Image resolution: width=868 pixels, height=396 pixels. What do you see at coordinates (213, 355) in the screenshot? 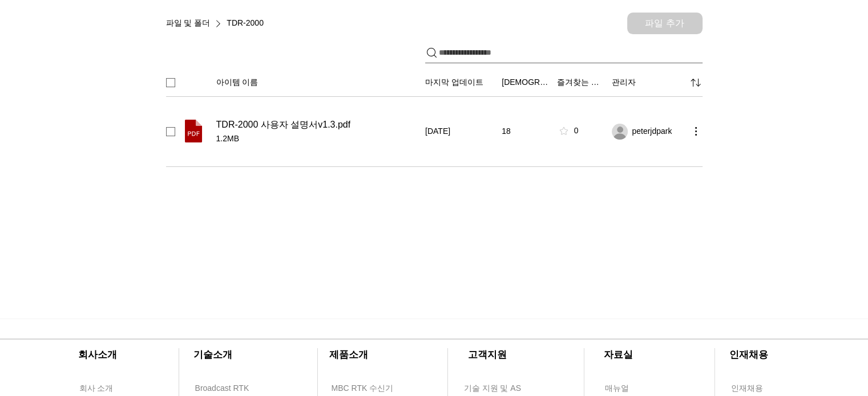
I see `span: ​기술소개` at bounding box center [213, 355].